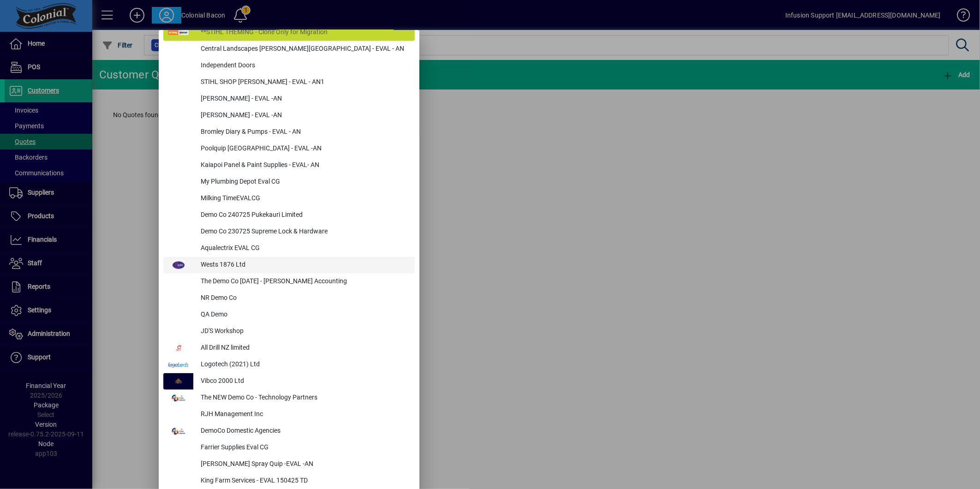  Describe the element at coordinates (304, 132) in the screenshot. I see `div: Bromley Diary & Pumps - EVAL - AN` at that location.